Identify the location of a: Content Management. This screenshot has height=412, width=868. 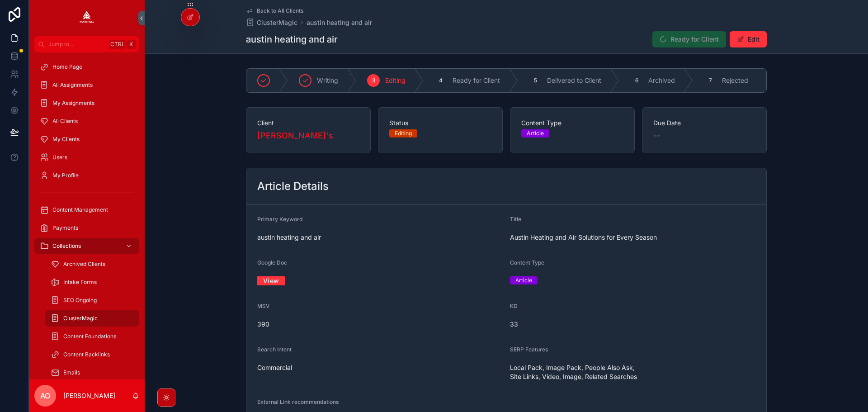
(87, 210).